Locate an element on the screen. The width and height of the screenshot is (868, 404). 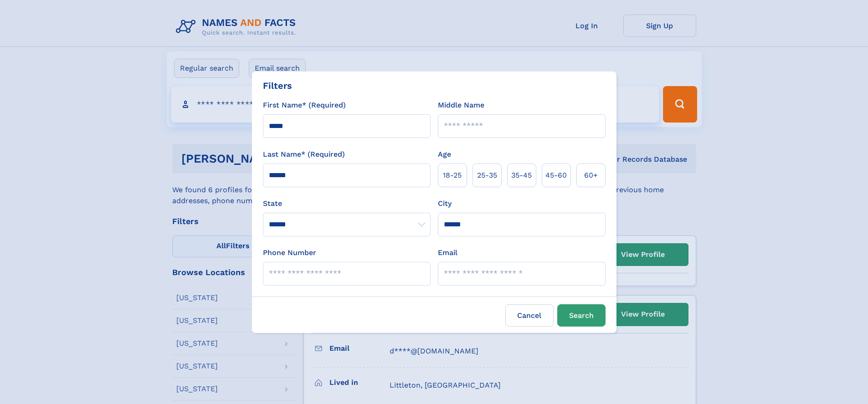
label: First Name* (Required) is located at coordinates (304, 105).